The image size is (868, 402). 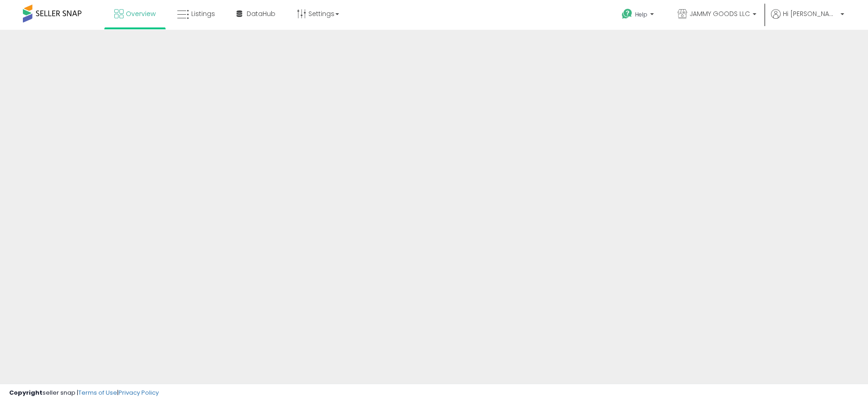 What do you see at coordinates (641, 14) in the screenshot?
I see `span: Help` at bounding box center [641, 14].